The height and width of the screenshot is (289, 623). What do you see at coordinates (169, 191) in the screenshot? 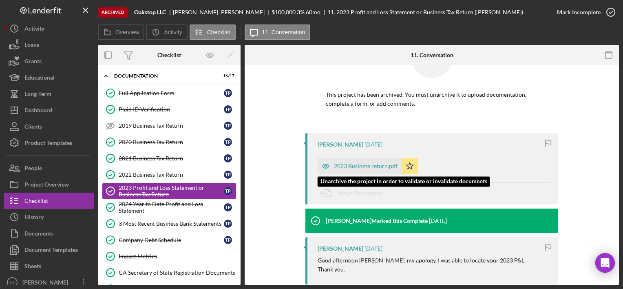
I see `a: 2023 Profit and Loss Statement or Business Tax ReturnTP` at bounding box center [169, 191].